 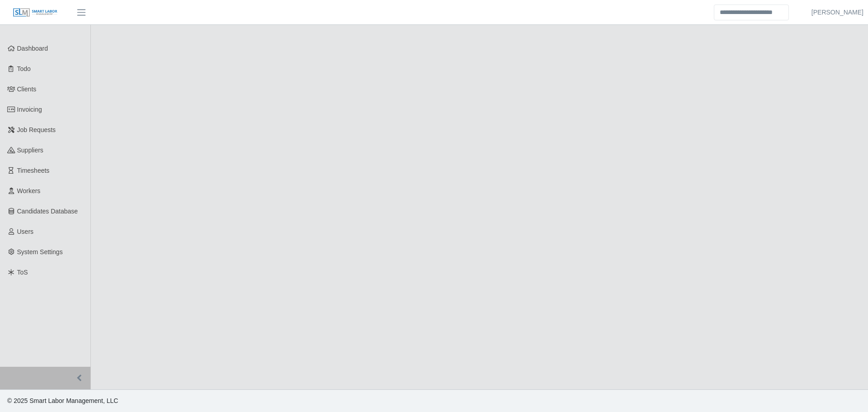 I want to click on span: System Settings, so click(x=40, y=252).